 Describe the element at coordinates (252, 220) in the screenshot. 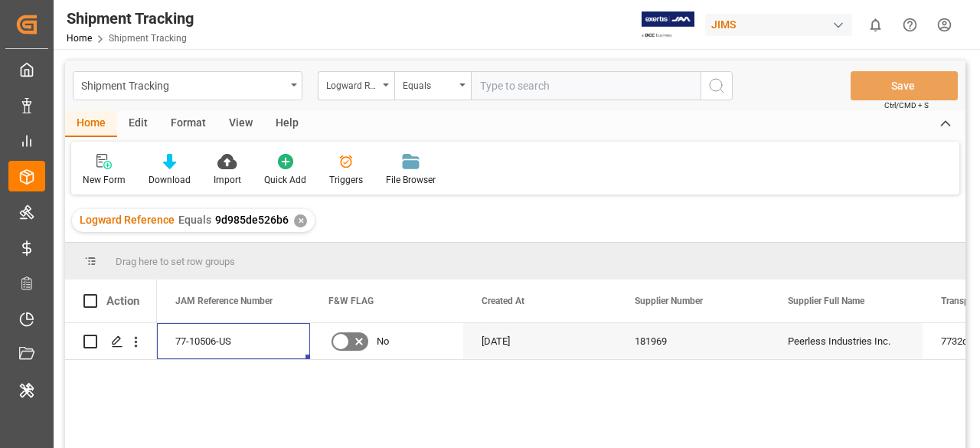

I see `span: 9d985de526b6` at that location.